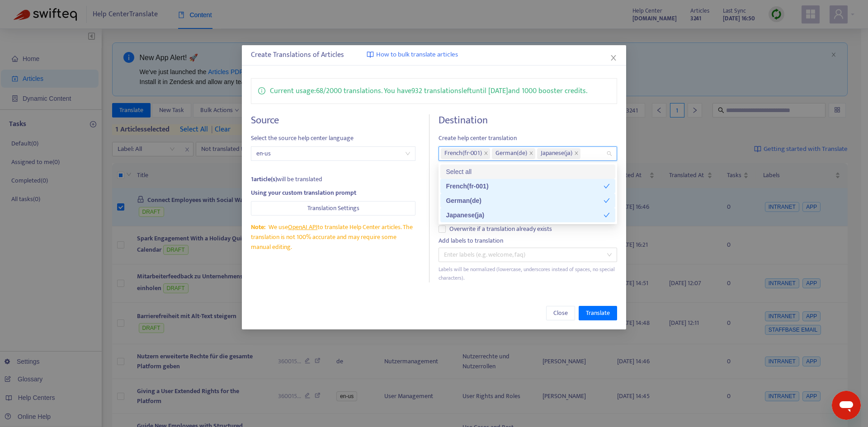 Image resolution: width=868 pixels, height=427 pixels. I want to click on div: French ( fr-001 ), so click(524, 186).